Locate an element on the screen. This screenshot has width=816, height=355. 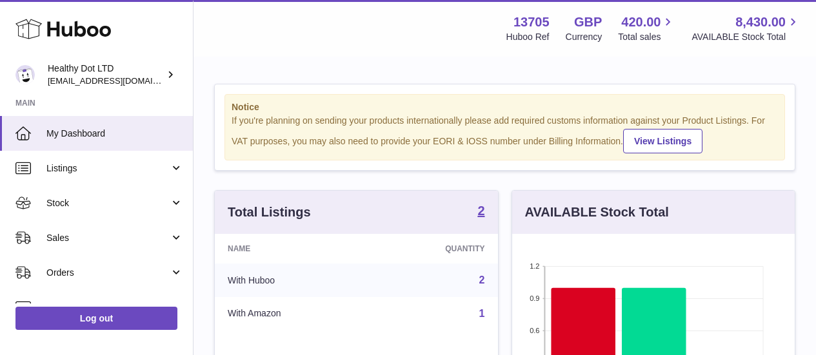
span: Listings is located at coordinates (108, 168).